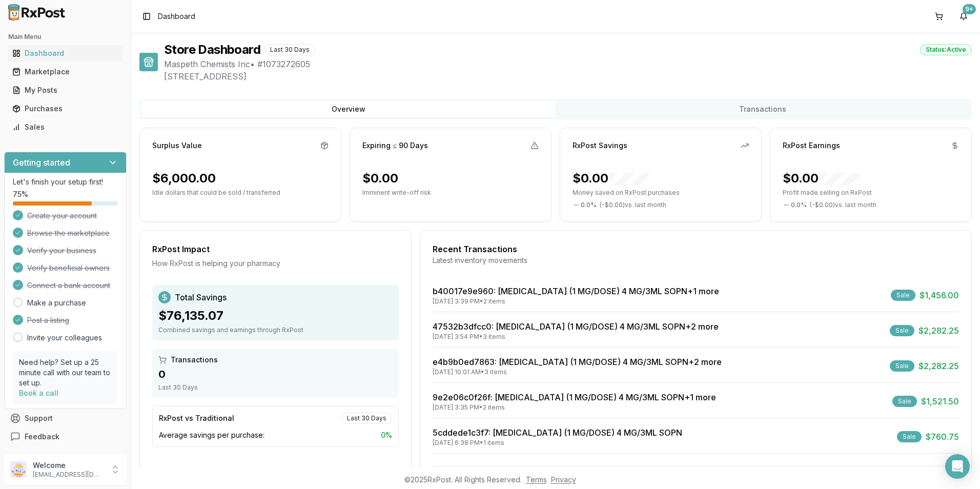  Describe the element at coordinates (65, 90) in the screenshot. I see `div: My Posts` at that location.